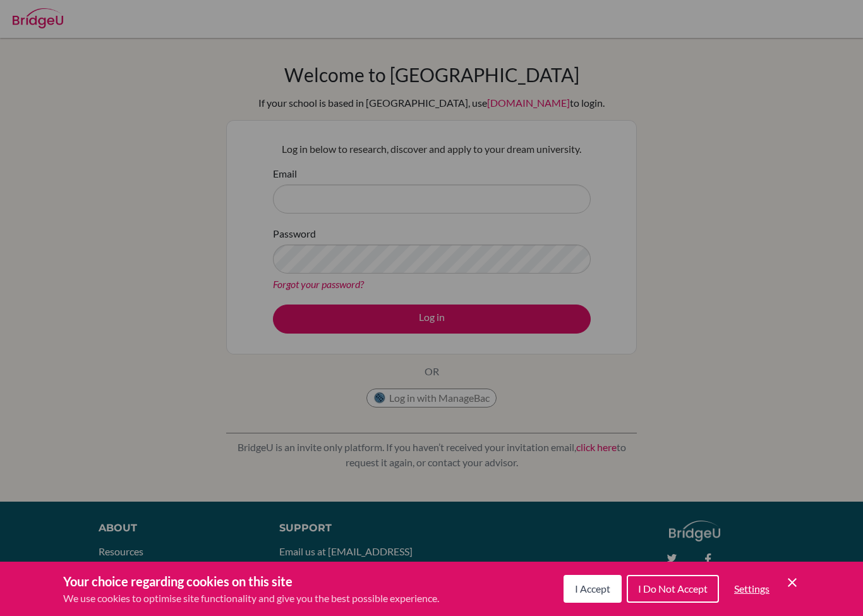 This screenshot has height=616, width=863. What do you see at coordinates (592, 589) in the screenshot?
I see `button: I Accept` at bounding box center [592, 589].